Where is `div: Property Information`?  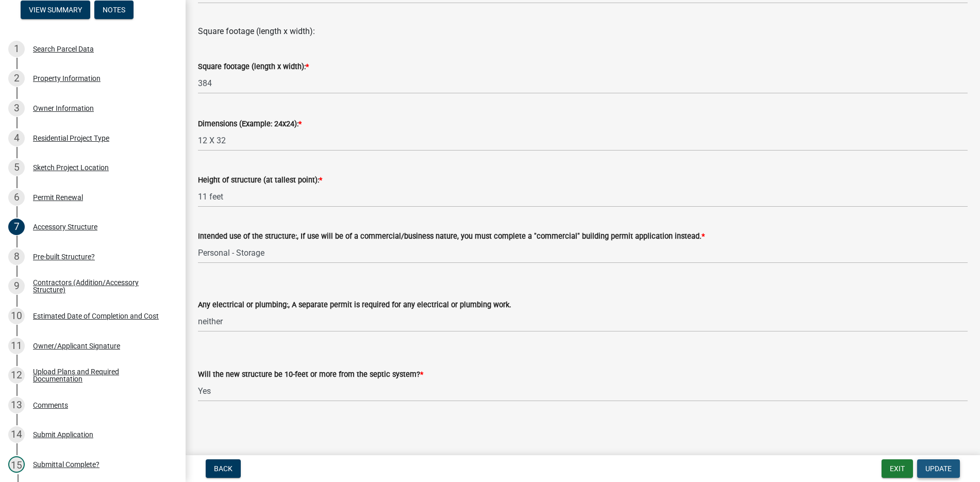 div: Property Information is located at coordinates (66, 78).